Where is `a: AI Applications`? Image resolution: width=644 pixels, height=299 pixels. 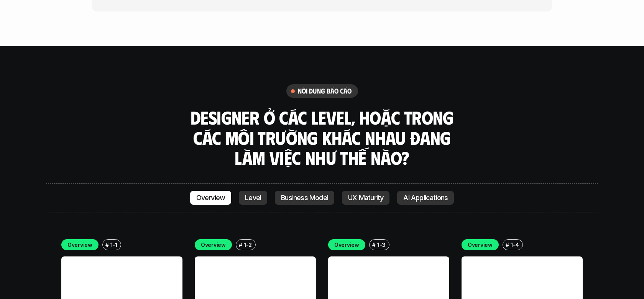 a: AI Applications is located at coordinates (426, 198).